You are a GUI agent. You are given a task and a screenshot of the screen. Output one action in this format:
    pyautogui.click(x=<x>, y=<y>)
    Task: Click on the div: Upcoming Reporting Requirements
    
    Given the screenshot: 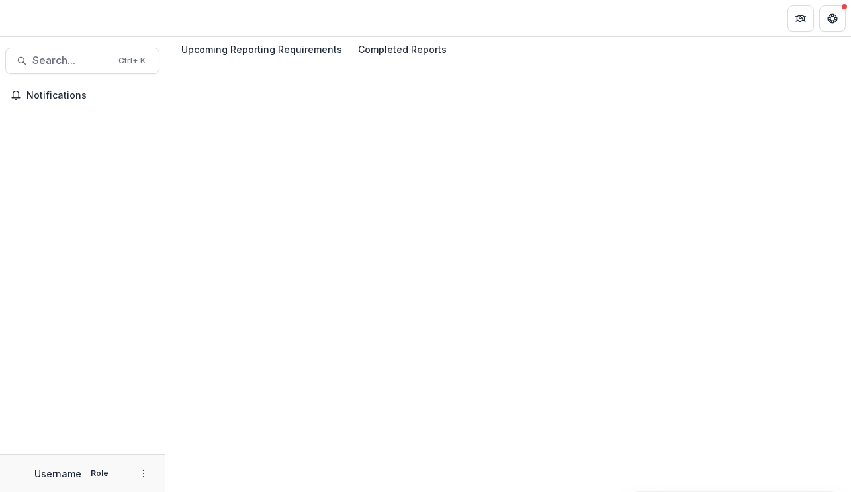 What is the action you would take?
    pyautogui.click(x=261, y=49)
    